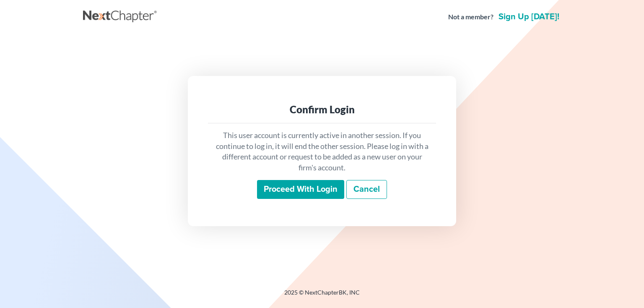  What do you see at coordinates (301, 190) in the screenshot?
I see `input: Proceed with login` at bounding box center [301, 190].